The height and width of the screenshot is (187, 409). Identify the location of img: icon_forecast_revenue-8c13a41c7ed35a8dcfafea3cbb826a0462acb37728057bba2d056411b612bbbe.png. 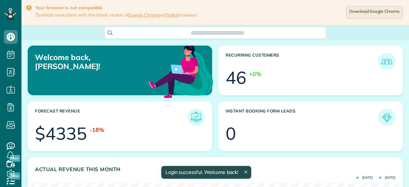
(196, 118).